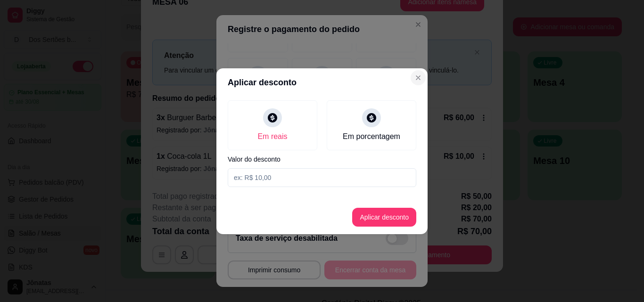  What do you see at coordinates (322, 178) in the screenshot?
I see `input: Valor do desconto` at bounding box center [322, 178].